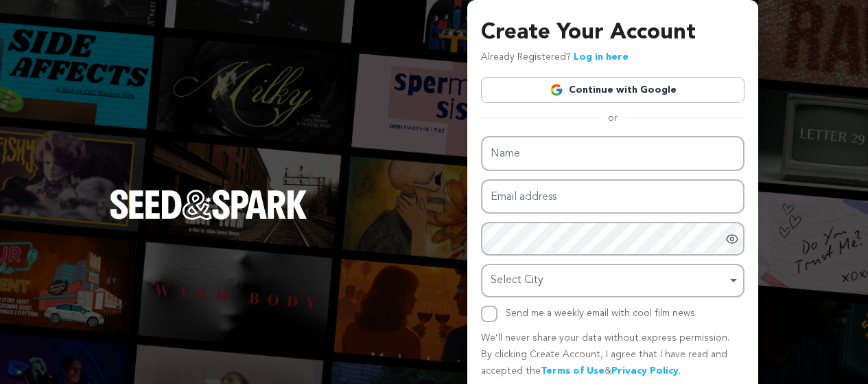 The width and height of the screenshot is (868, 384). I want to click on input: Name, so click(612, 153).